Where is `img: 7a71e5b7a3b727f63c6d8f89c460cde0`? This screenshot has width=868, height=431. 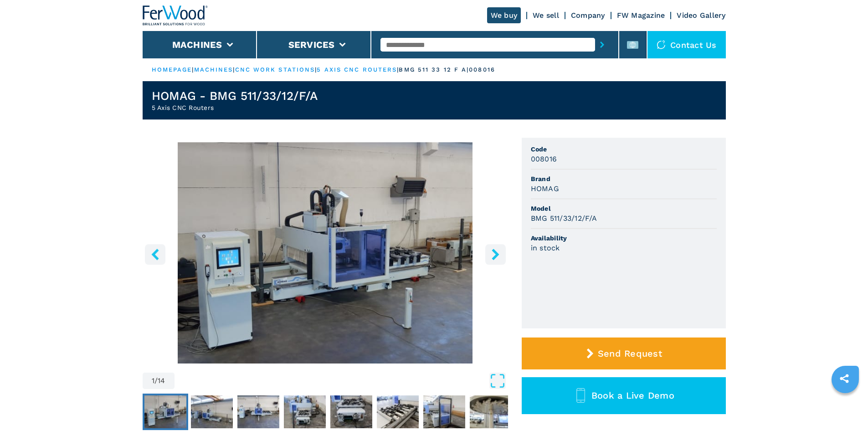
img: 7a71e5b7a3b727f63c6d8f89c460cde0 is located at coordinates (165, 412).